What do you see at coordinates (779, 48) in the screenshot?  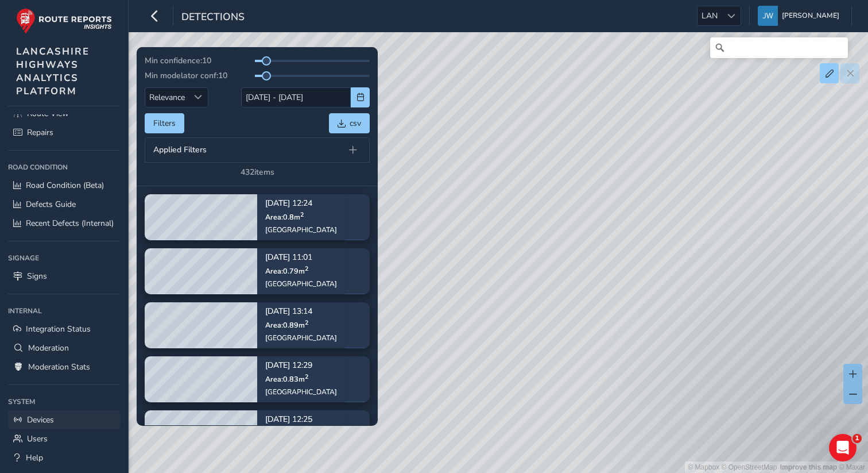 I see `input: Search` at bounding box center [779, 48].